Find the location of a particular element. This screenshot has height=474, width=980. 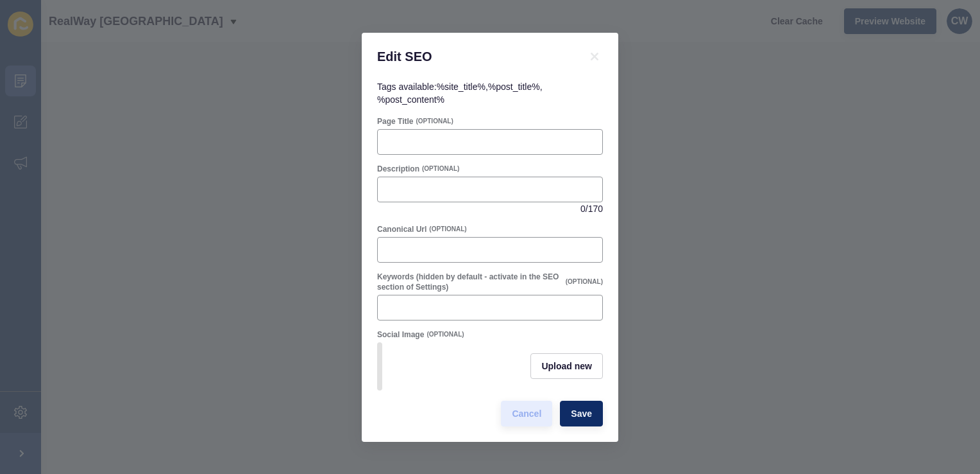

span: 170 is located at coordinates (595, 208).